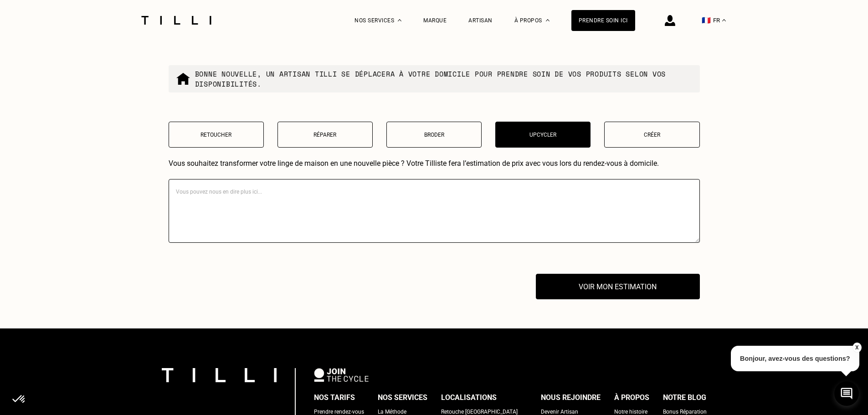 The height and width of the screenshot is (415, 868). Describe the element at coordinates (603, 21) in the screenshot. I see `div: Prendre soin ici` at that location.